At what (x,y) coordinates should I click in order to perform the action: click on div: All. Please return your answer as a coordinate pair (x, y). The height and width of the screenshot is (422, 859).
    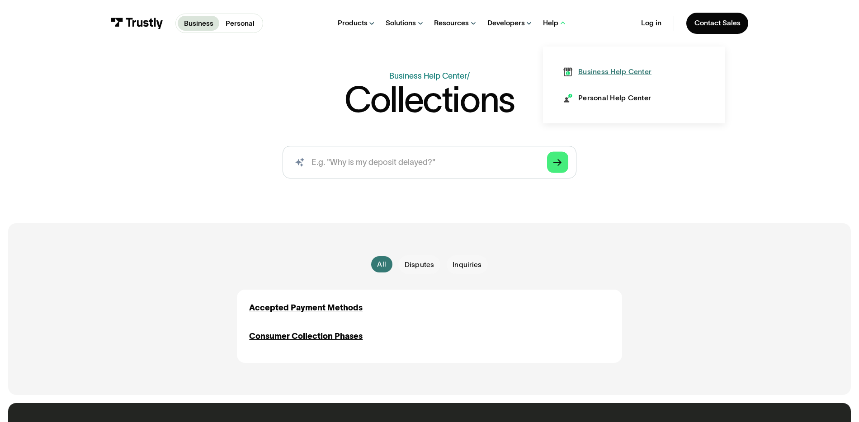
    Looking at the image, I should click on (382, 265).